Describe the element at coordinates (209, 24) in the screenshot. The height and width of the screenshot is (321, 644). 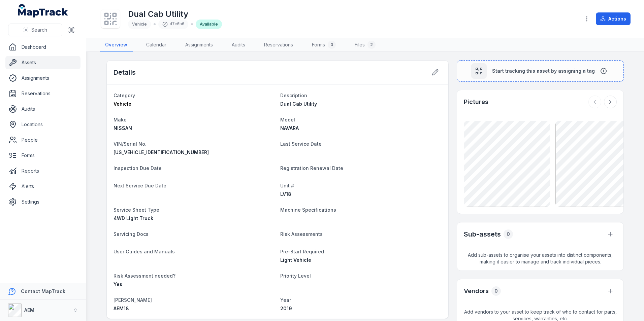
I see `div: Available` at that location.